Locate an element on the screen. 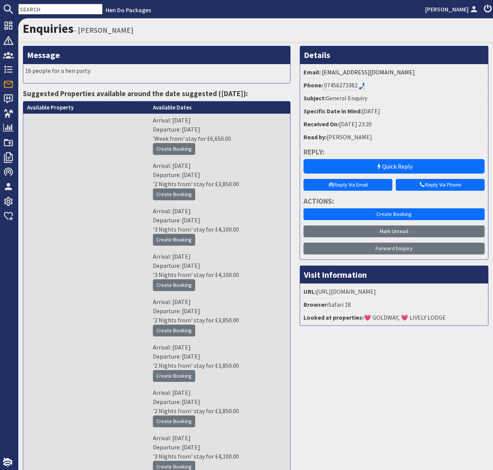 The image size is (493, 470). input: SEARCH is located at coordinates (60, 9).